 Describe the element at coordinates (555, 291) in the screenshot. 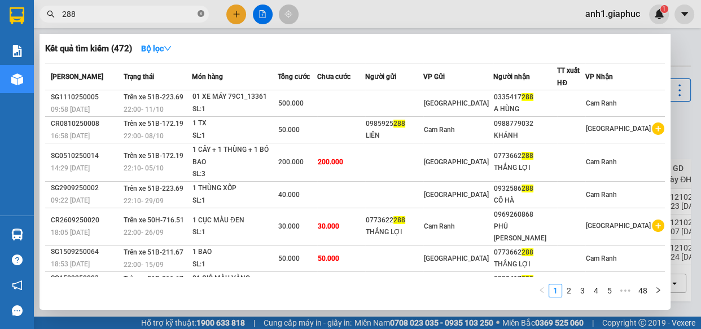

I see `li: 1` at that location.